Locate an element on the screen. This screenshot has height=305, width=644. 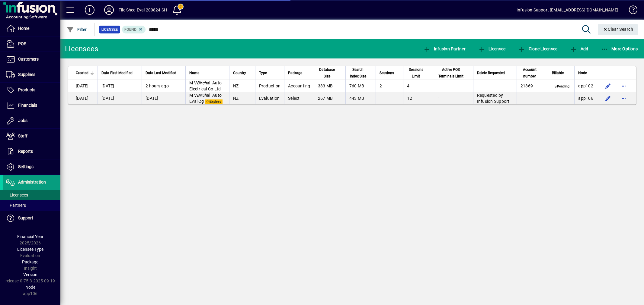
td: 443 MB is located at coordinates (360, 98).